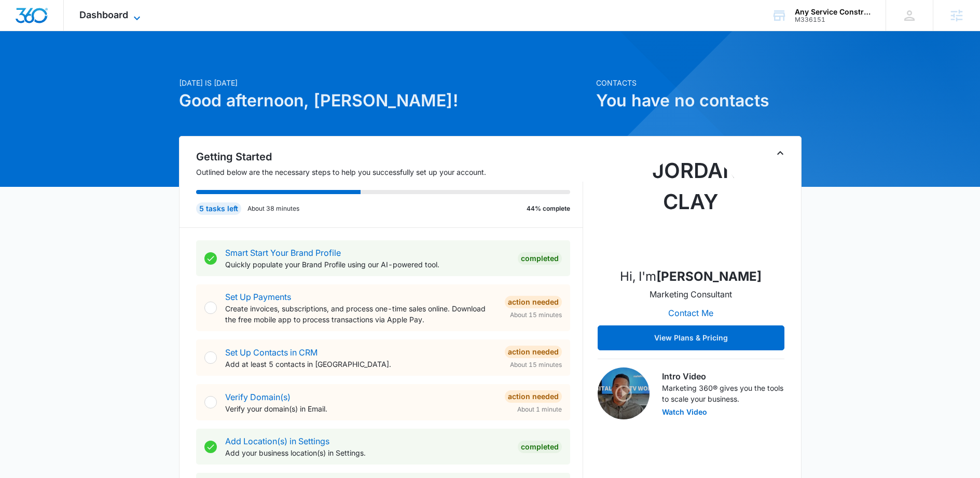 The width and height of the screenshot is (980, 478). What do you see at coordinates (277, 441) in the screenshot?
I see `a: Add Location(s) in Settings` at bounding box center [277, 441].